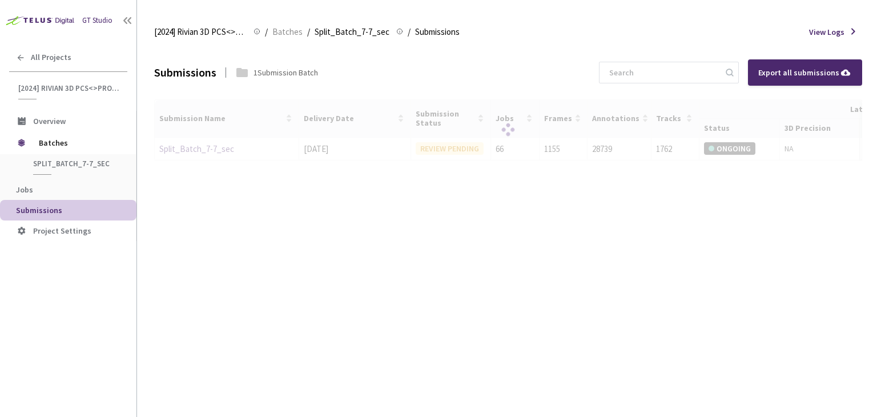 This screenshot has width=877, height=417. I want to click on input: Search, so click(663, 73).